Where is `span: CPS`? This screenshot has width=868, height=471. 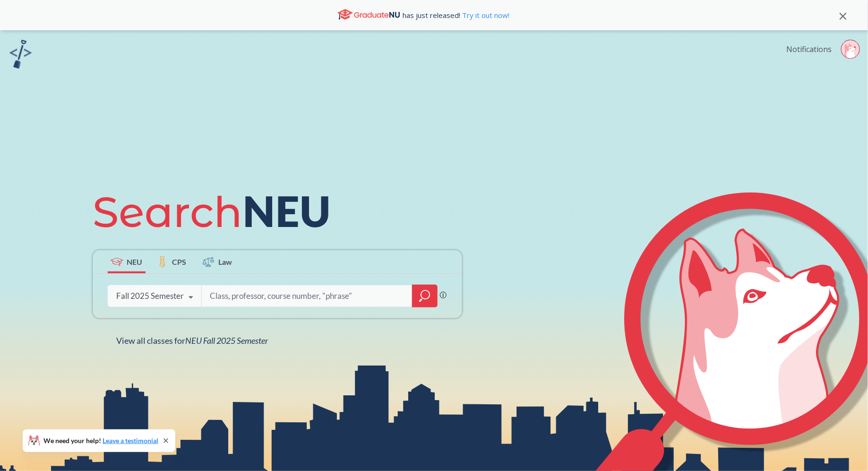
span: CPS is located at coordinates (179, 261).